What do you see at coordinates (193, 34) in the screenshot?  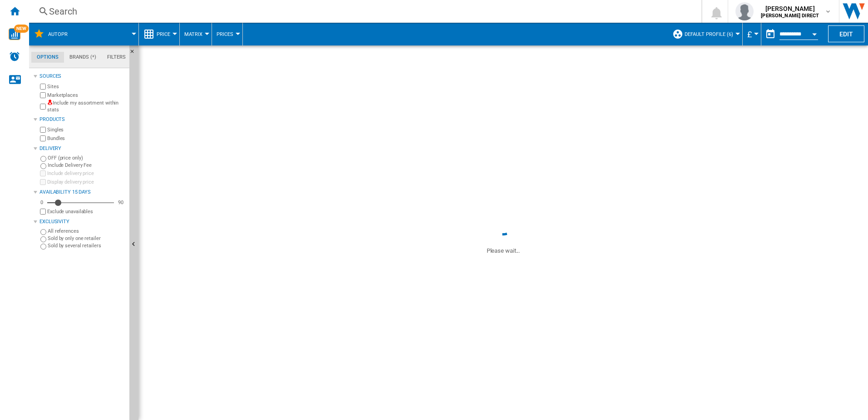 I see `span: Matrix` at bounding box center [193, 34].